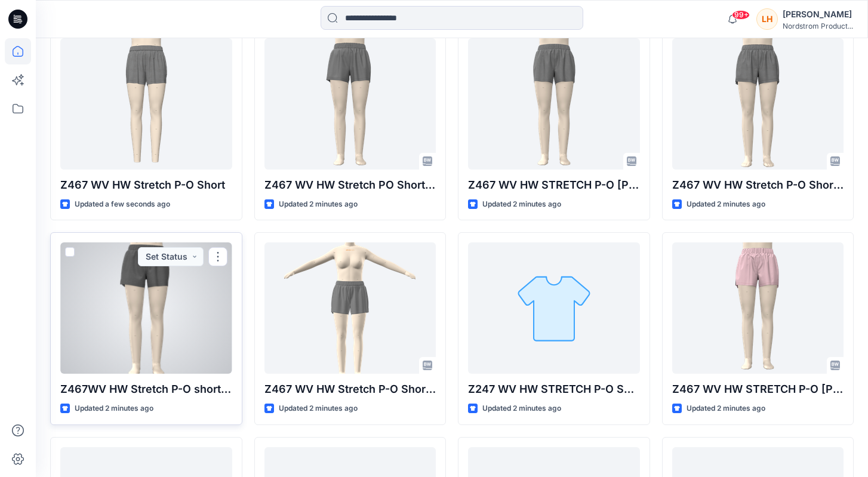 The image size is (868, 477). Describe the element at coordinates (758, 308) in the screenshot. I see `a: Z467 WV HW STRETCH P-O SHORT RL` at that location.